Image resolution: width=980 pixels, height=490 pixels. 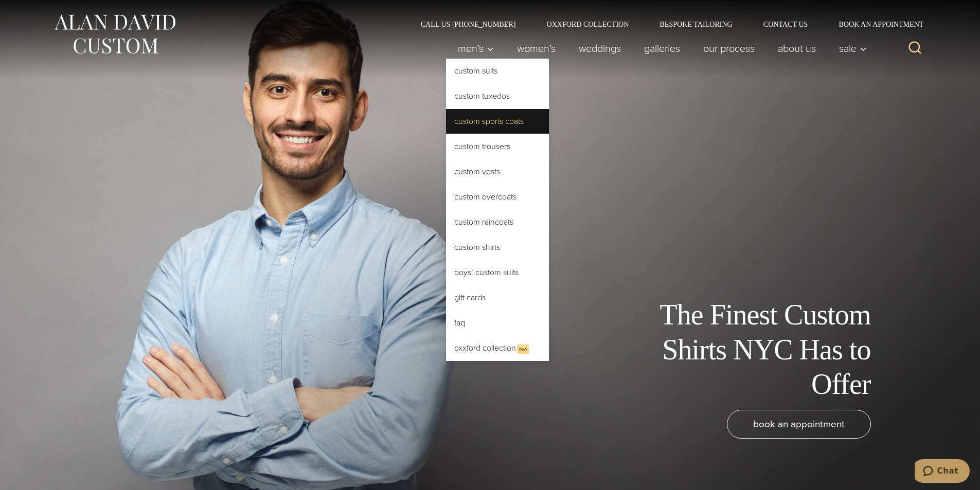 What do you see at coordinates (915, 48) in the screenshot?
I see `button: View Search Form` at bounding box center [915, 48].